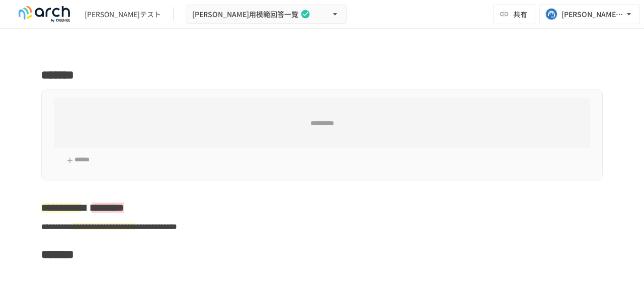 Image resolution: width=644 pixels, height=281 pixels. What do you see at coordinates (520, 14) in the screenshot?
I see `span: 共有` at bounding box center [520, 14].